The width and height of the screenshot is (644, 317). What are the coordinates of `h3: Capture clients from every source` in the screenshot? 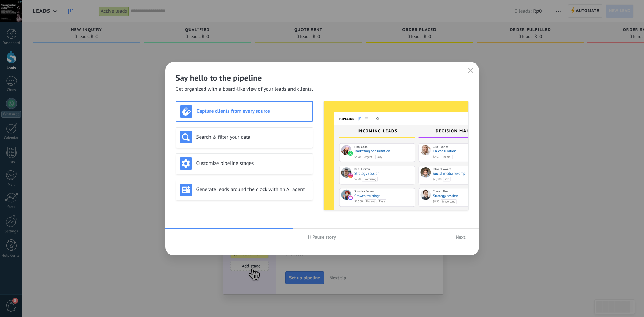 It's located at (252, 111).